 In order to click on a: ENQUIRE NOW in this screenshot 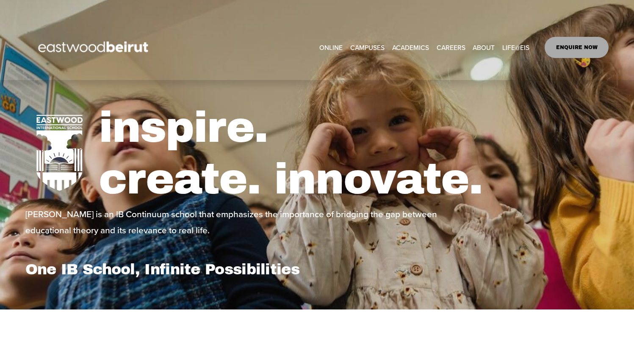, I will do `click(576, 47)`.